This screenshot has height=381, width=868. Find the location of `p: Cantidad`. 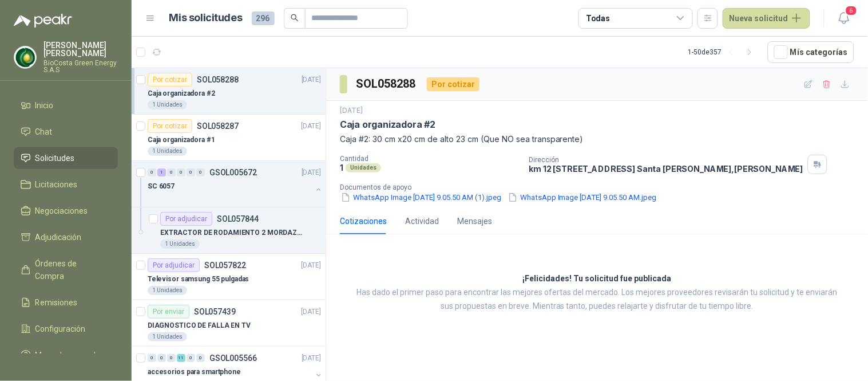

p: Cantidad is located at coordinates (429, 159).